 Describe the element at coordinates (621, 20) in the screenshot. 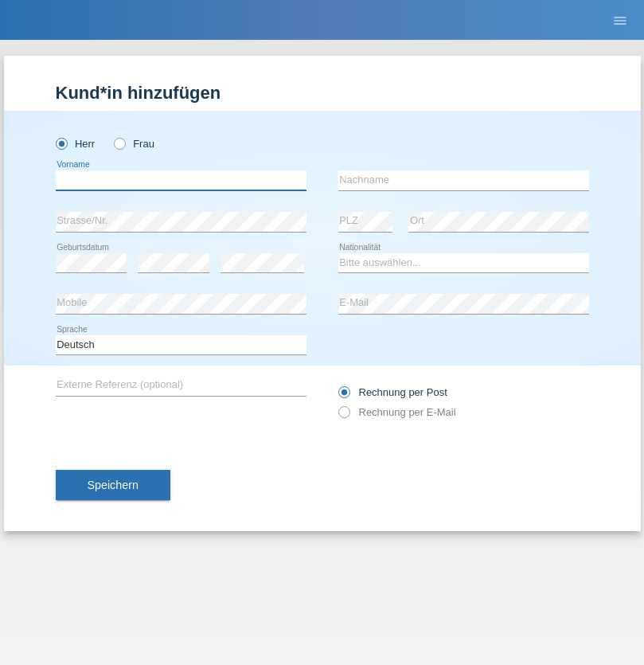

I see `i: menu` at that location.